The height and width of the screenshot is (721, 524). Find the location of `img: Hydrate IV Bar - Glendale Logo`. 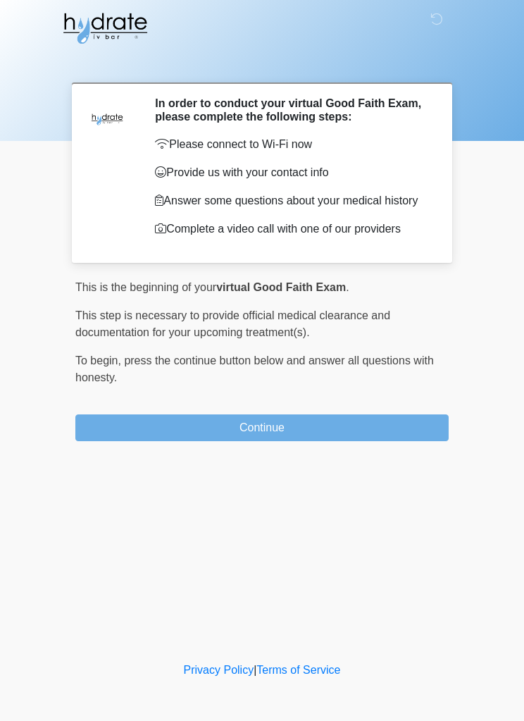

img: Hydrate IV Bar - Glendale Logo is located at coordinates (105, 28).